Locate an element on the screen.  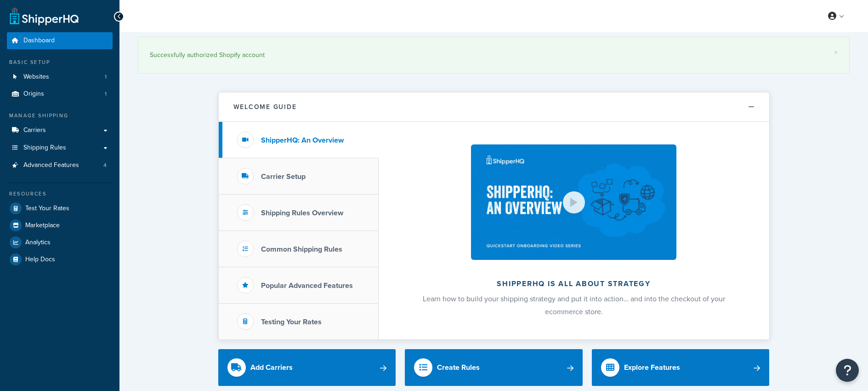
span: Advanced Features is located at coordinates (51, 165).